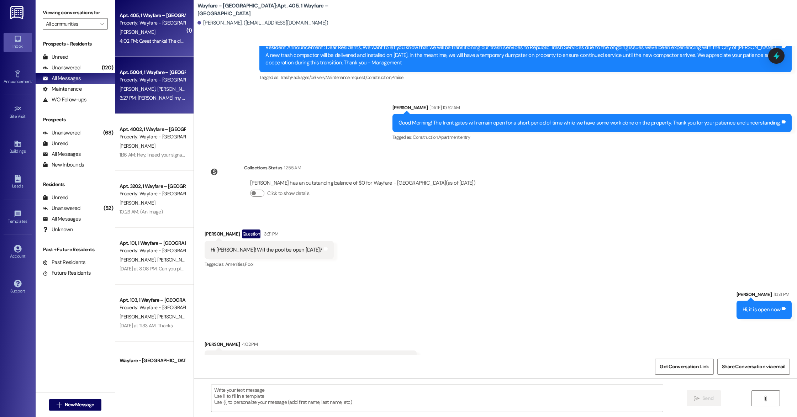  What do you see at coordinates (108, 208) in the screenshot?
I see `div: (52)` at bounding box center [108, 208].